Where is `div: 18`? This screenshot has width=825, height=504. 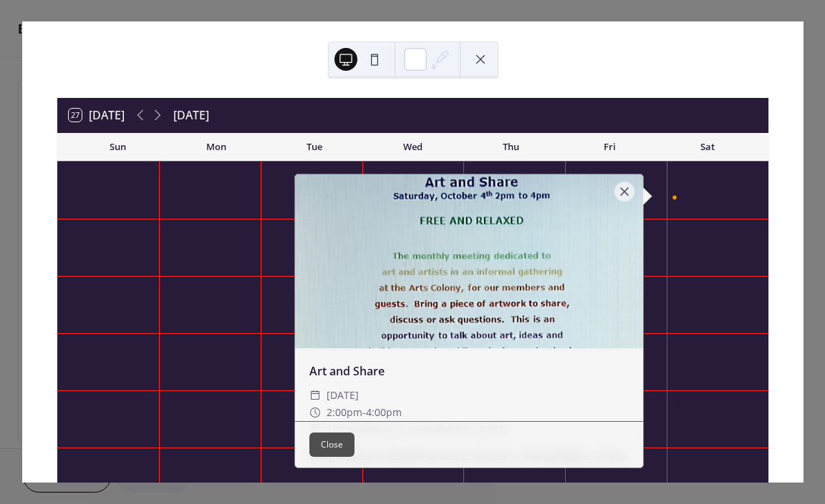
div: 18 is located at coordinates (679, 289).